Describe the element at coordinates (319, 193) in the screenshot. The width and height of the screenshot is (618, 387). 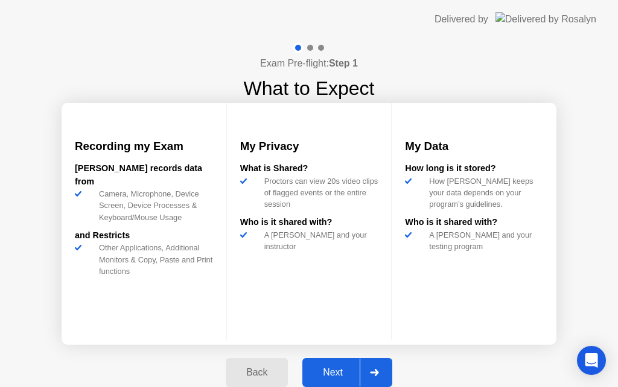
I see `div: Proctors can view 20s video clips of flagged events or the entire session` at that location.